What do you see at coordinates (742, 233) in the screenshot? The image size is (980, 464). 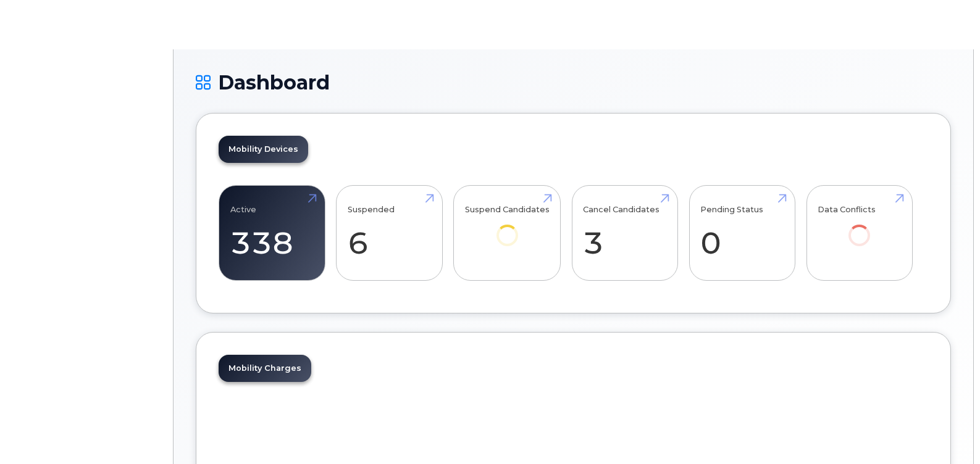 I see `a: Pending Status 0` at bounding box center [742, 233].